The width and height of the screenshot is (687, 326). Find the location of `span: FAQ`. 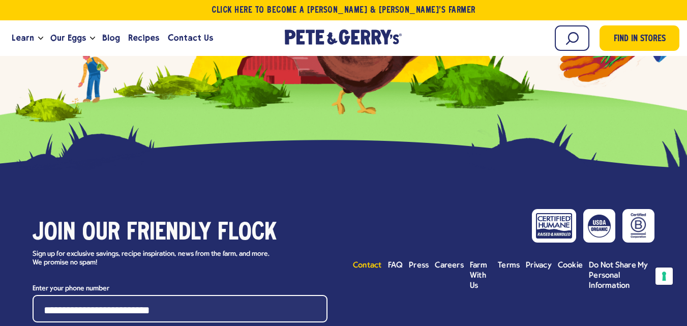

span: FAQ is located at coordinates (396, 265).